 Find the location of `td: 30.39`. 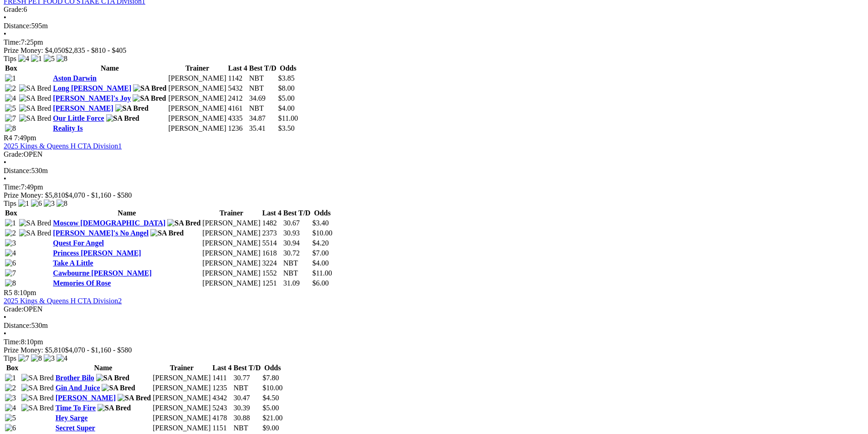

td: 30.39 is located at coordinates (247, 408).